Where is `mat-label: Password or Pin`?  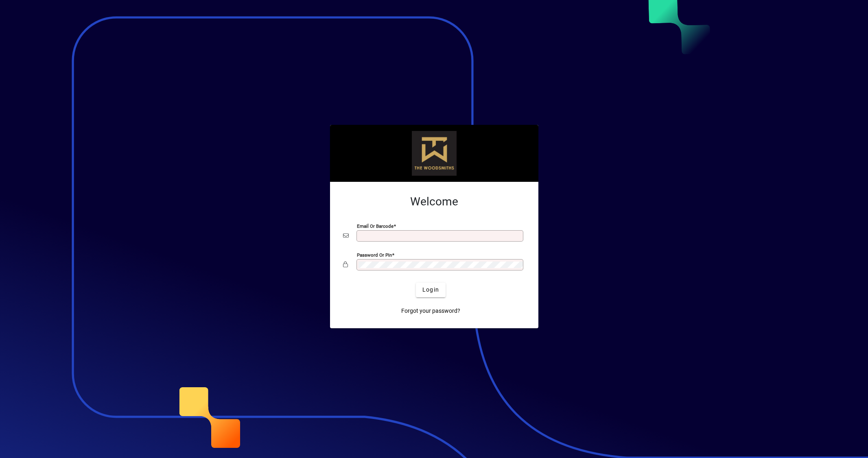 mat-label: Password or Pin is located at coordinates (375, 255).